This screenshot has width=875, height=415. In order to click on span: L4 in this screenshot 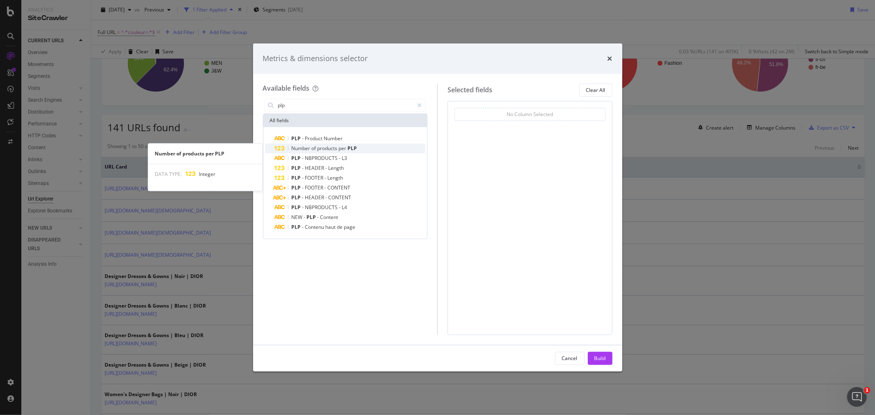, I will do `click(345, 207)`.